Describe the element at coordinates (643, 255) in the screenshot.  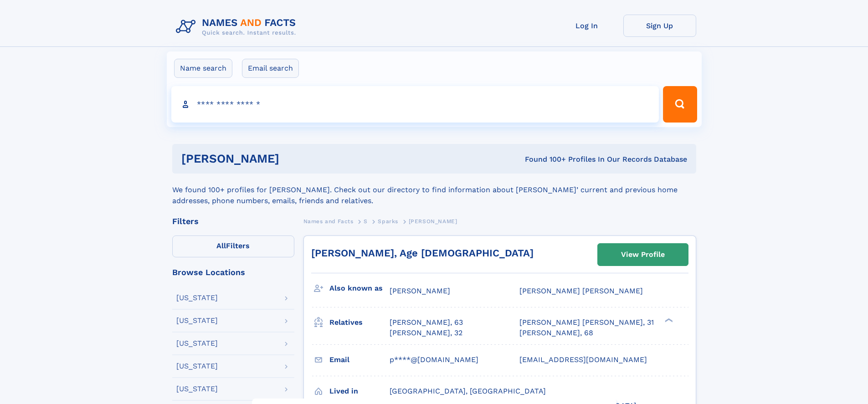
I see `div: View Profile` at that location.